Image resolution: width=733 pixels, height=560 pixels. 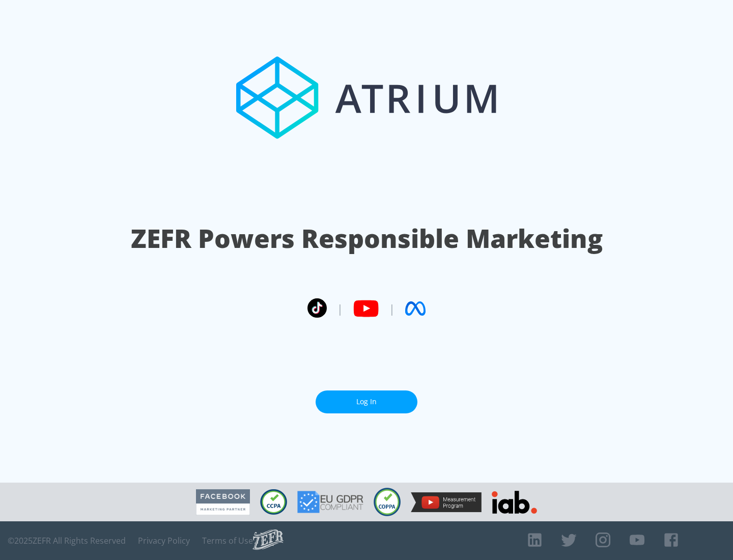 I want to click on a: Privacy Policy, so click(x=164, y=541).